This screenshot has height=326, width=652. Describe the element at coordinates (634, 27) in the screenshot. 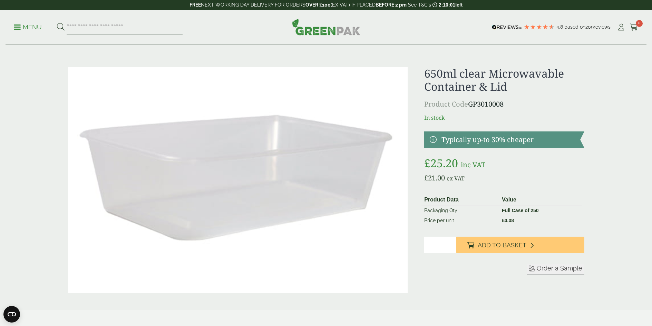

I see `a: 0` at that location.